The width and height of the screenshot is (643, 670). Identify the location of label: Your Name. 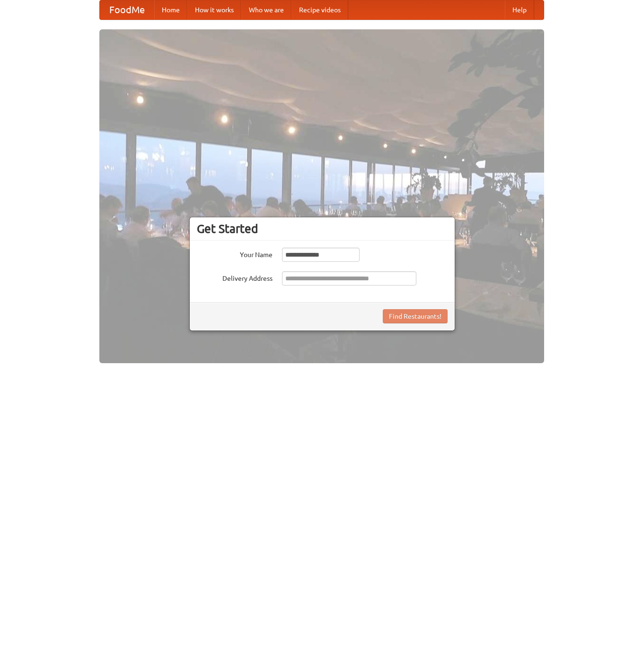
(235, 253).